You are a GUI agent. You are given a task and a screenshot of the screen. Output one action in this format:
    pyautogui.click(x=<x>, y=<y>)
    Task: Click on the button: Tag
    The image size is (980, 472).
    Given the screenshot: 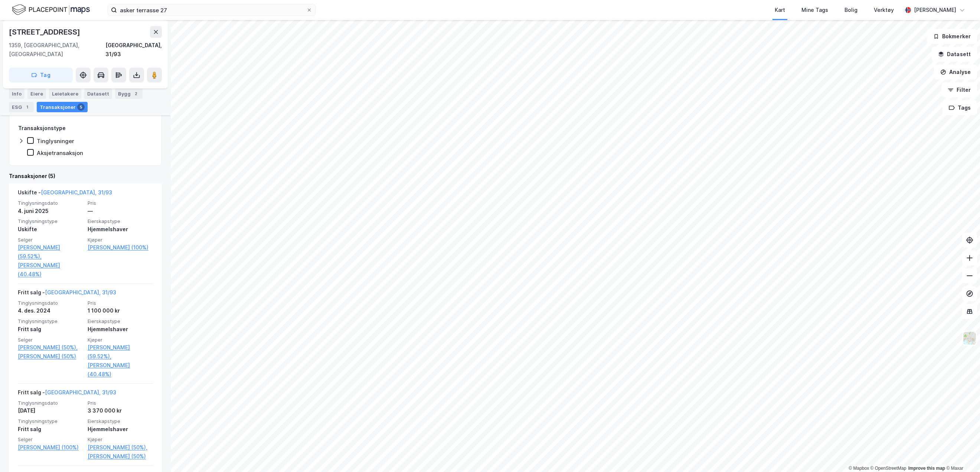 What is the action you would take?
    pyautogui.click(x=41, y=75)
    